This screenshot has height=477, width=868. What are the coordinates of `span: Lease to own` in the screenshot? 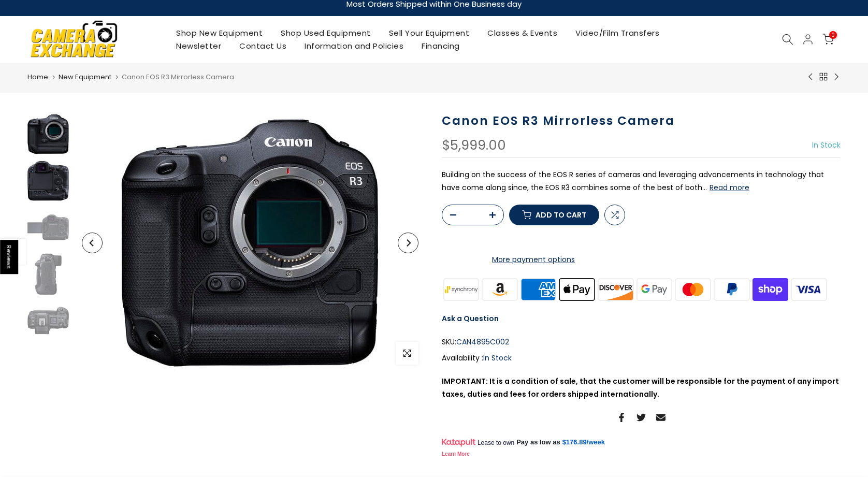 It's located at (495, 443).